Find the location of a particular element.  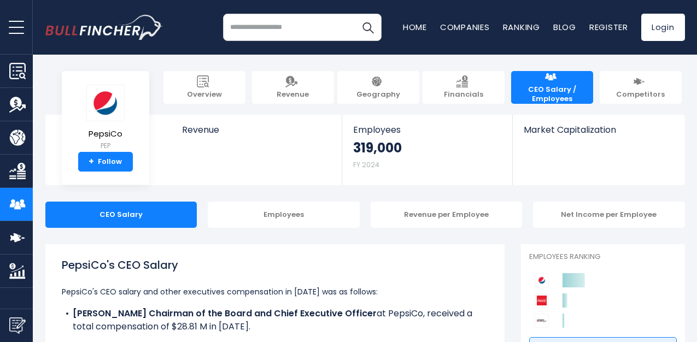

a: Home is located at coordinates (415, 27).